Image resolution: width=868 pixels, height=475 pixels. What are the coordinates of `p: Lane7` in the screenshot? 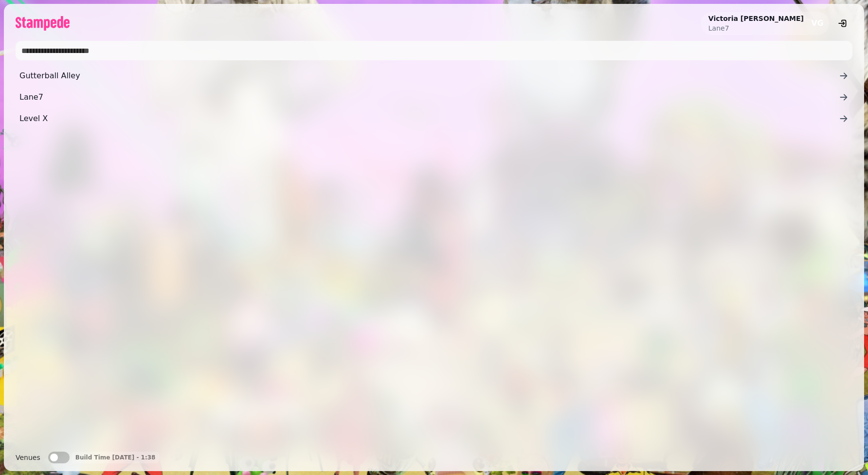 It's located at (756, 29).